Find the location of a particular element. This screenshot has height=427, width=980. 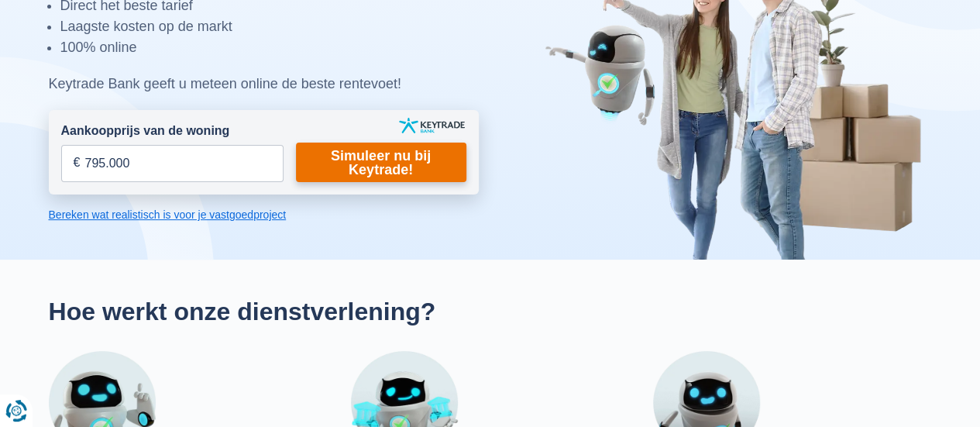

li: 100% online is located at coordinates (308, 47).